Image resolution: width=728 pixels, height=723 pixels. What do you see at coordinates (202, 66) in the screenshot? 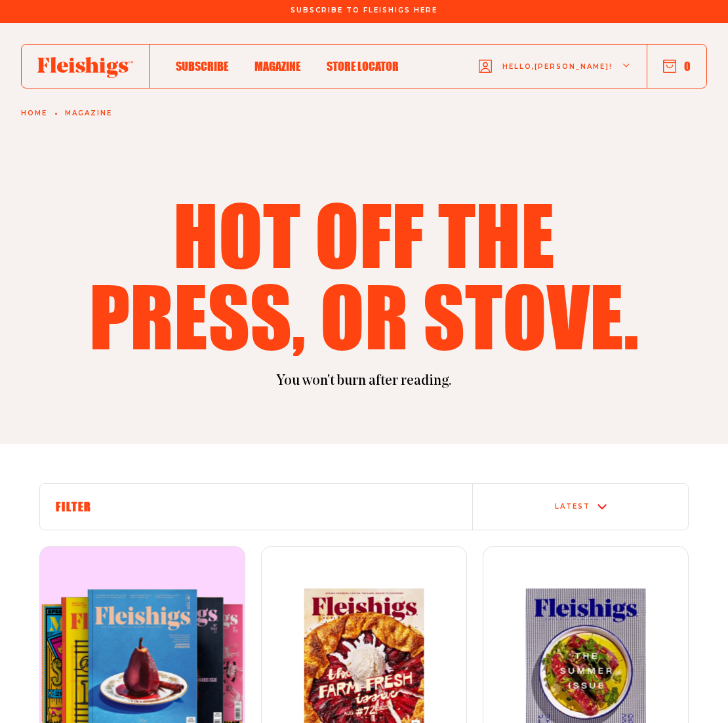
I see `span: Subscribe` at bounding box center [202, 66].